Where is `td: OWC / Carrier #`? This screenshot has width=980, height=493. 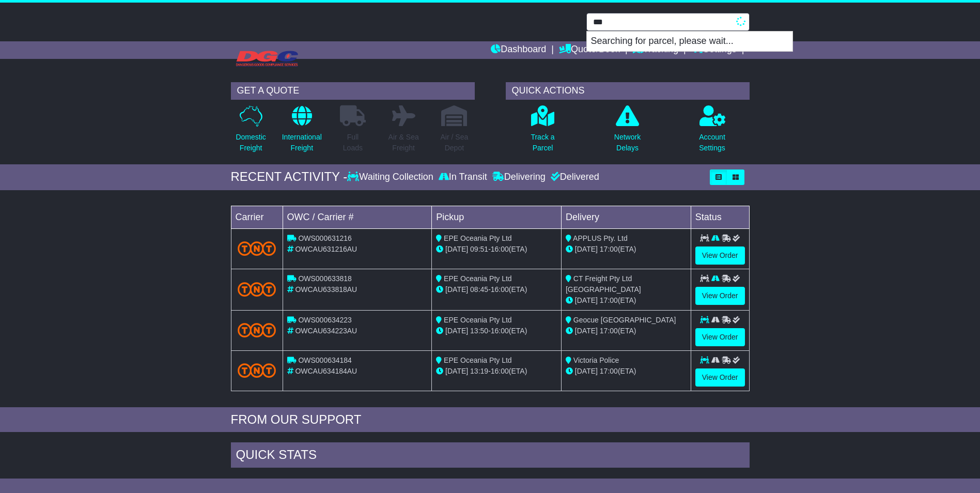
td: OWC / Carrier # is located at coordinates (357, 217).